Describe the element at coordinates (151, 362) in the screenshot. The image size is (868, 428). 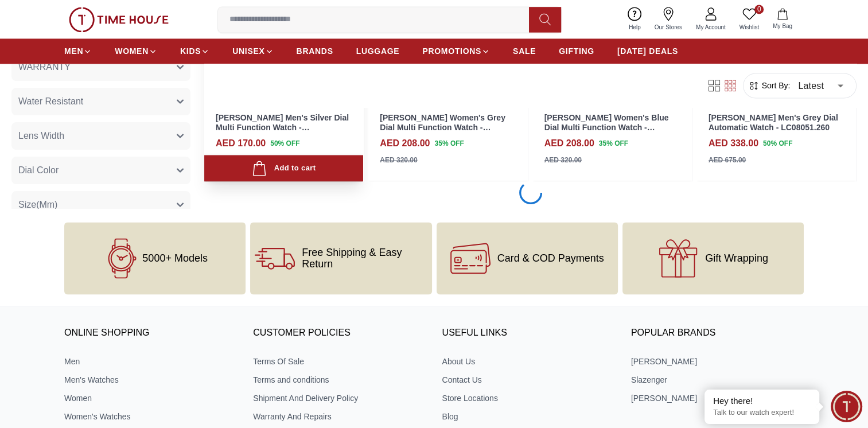
I see `a: Men` at that location.